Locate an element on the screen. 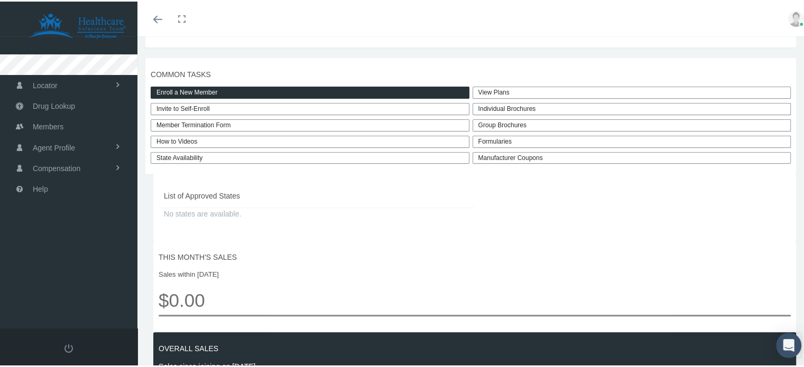 This screenshot has width=804, height=367. img: user-placeholder.jpg is located at coordinates (796, 17).